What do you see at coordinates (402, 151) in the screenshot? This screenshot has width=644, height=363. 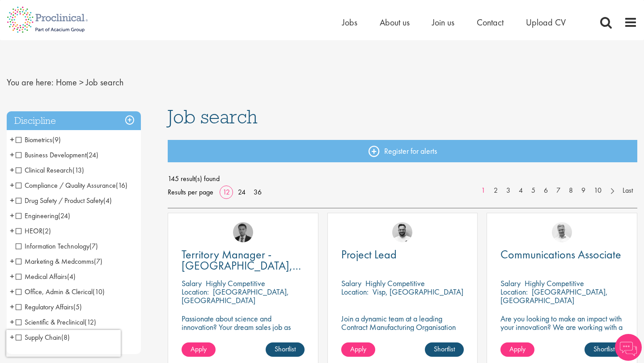 I see `a: Register for alerts` at bounding box center [402, 151].